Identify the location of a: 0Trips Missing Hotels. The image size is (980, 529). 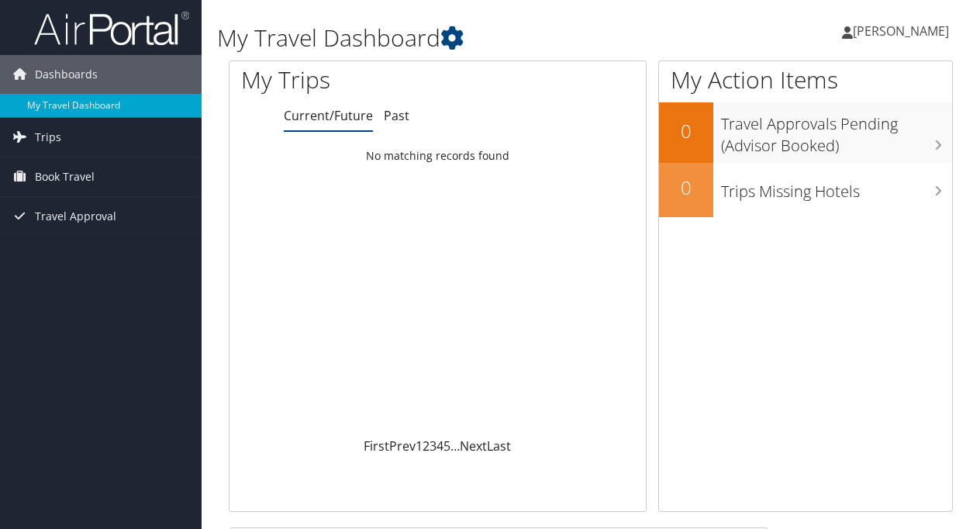
(806, 190).